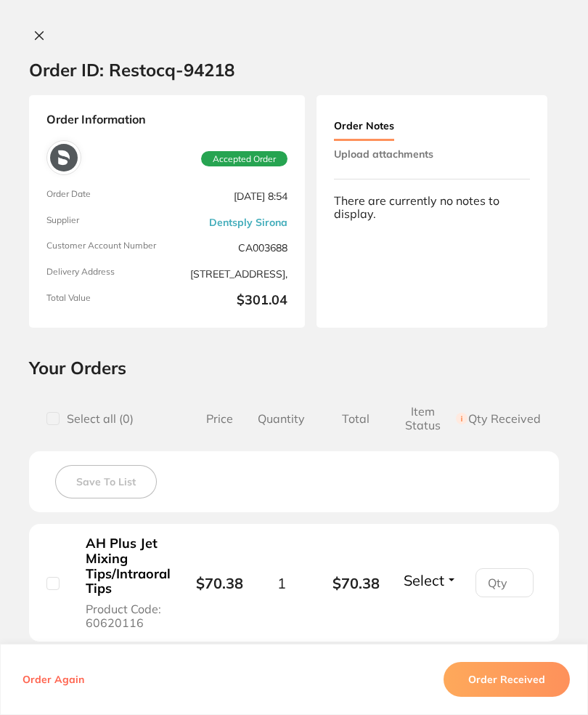 Image resolution: width=588 pixels, height=715 pixels. What do you see at coordinates (128, 583) in the screenshot?
I see `button: AH Plus Jet Mixing Tips/Intraoral Tips Product Code: 60620116` at bounding box center [128, 583].